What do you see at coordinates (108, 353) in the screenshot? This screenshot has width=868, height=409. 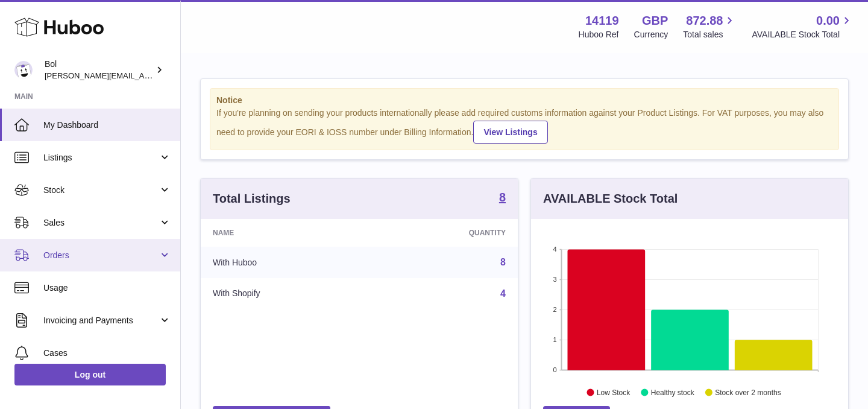 I see `span: Cases` at bounding box center [108, 353].